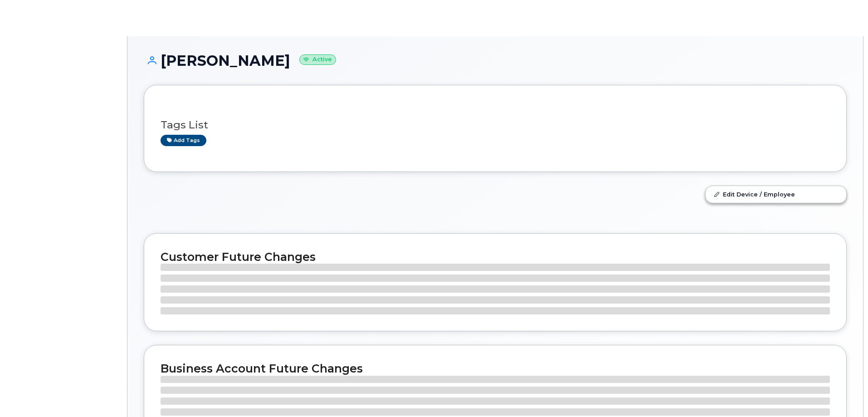 The width and height of the screenshot is (868, 417). What do you see at coordinates (317, 59) in the screenshot?
I see `small: Active` at bounding box center [317, 59].